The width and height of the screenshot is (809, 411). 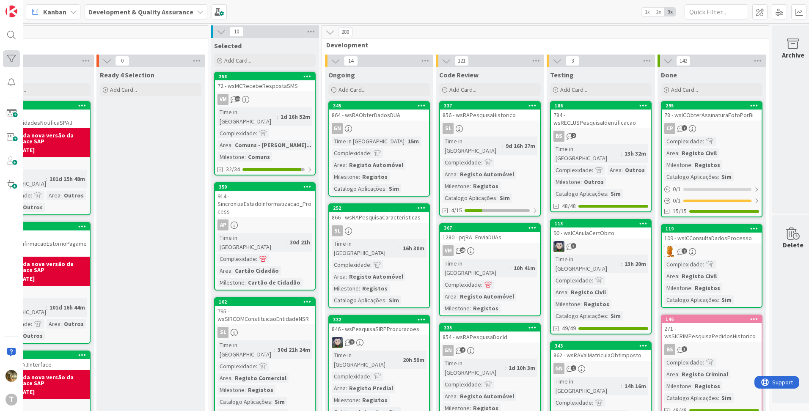 What do you see at coordinates (300, 242) in the screenshot?
I see `div: 30d 21h` at bounding box center [300, 242].